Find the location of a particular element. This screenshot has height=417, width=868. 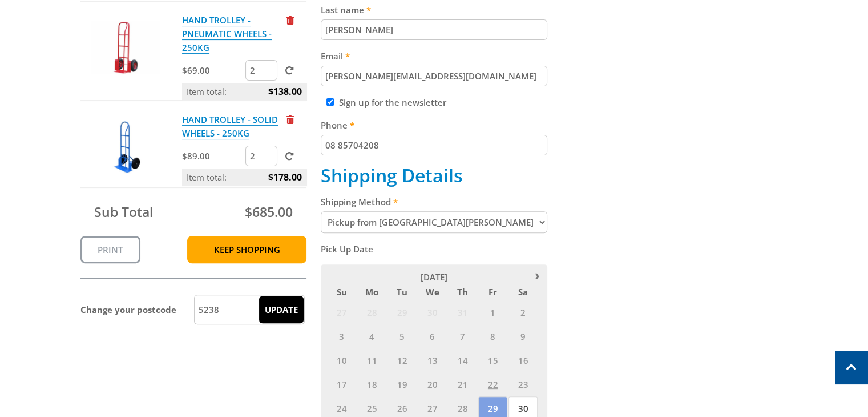

p: $69.00 is located at coordinates (212, 71).